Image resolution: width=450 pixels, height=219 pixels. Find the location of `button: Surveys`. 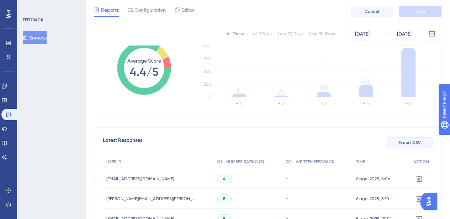

button: Surveys is located at coordinates (34, 38).